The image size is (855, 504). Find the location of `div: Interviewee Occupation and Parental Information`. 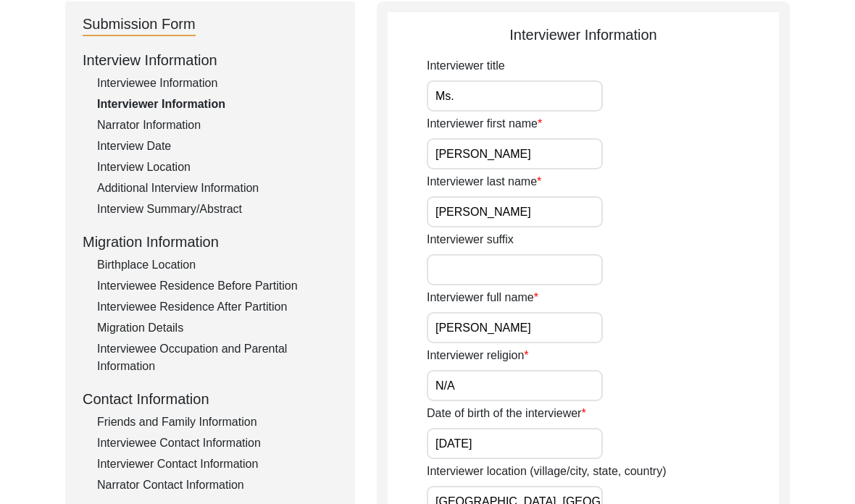

div: Interviewee Occupation and Parental Information is located at coordinates (218, 358).